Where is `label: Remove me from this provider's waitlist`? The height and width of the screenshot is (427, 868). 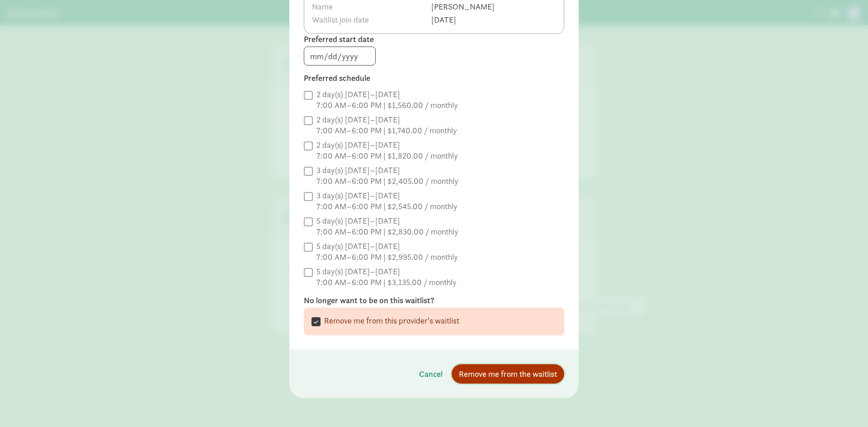 label: Remove me from this provider's waitlist is located at coordinates (389, 321).